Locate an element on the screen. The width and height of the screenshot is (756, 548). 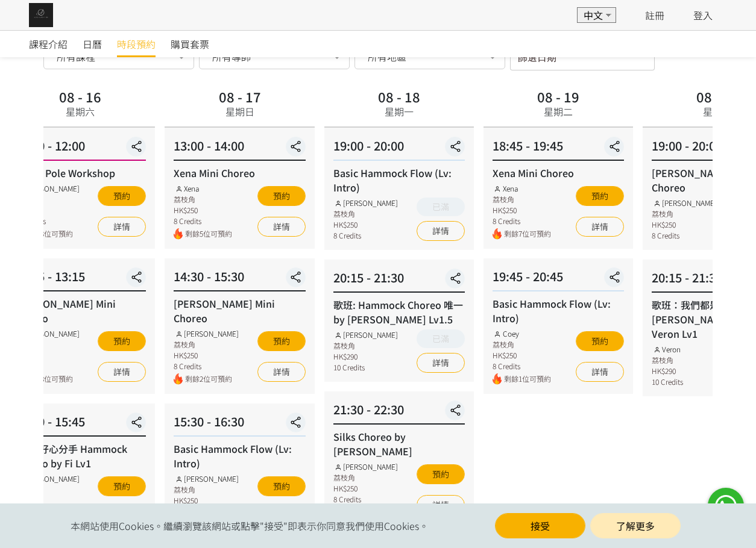
div: 19:45 - 20:45 is located at coordinates (558, 279).